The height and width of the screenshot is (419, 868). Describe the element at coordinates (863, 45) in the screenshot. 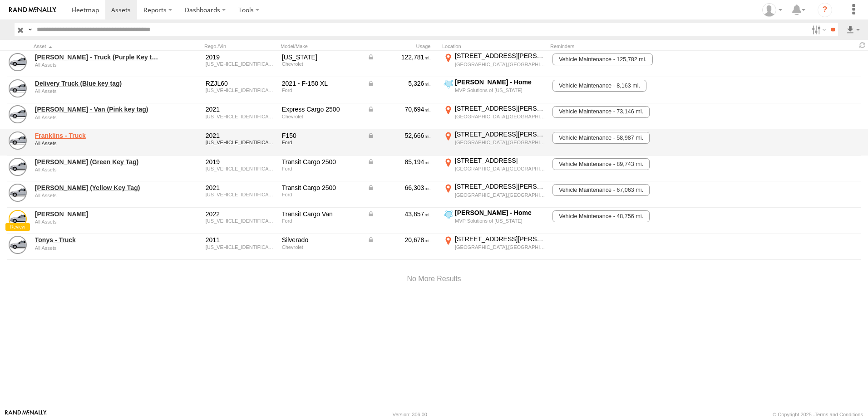

I see `span: Refresh` at that location.